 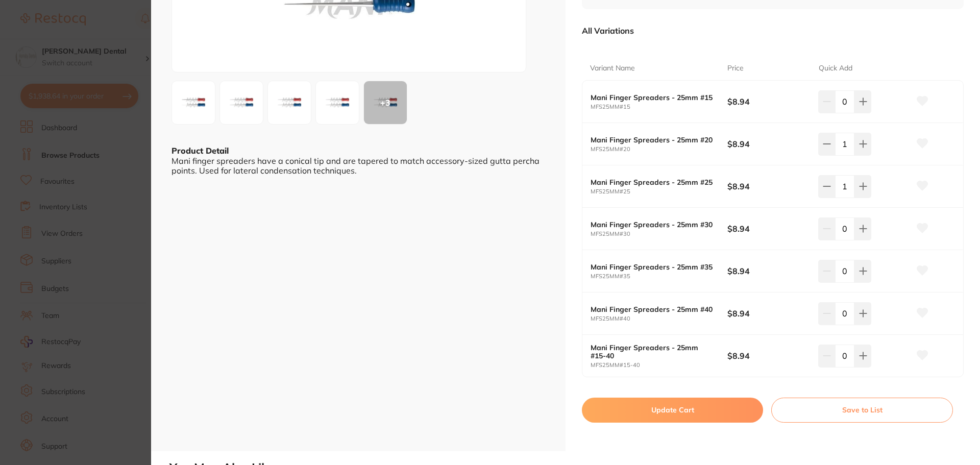 I want to click on b: Mani Finger Spreaders - 25mm #40, so click(x=651, y=309).